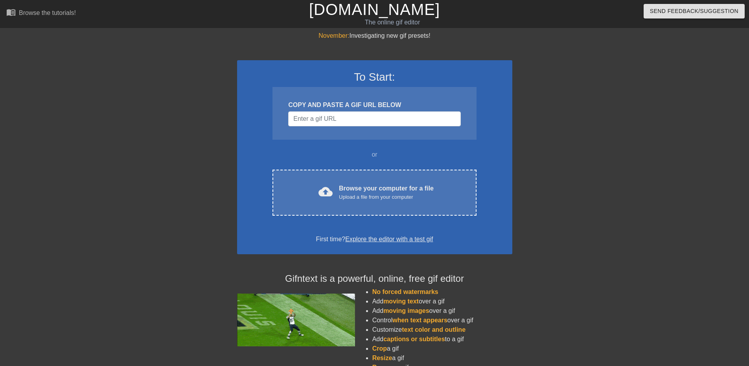  I want to click on li: Add to a gif, so click(442, 339).